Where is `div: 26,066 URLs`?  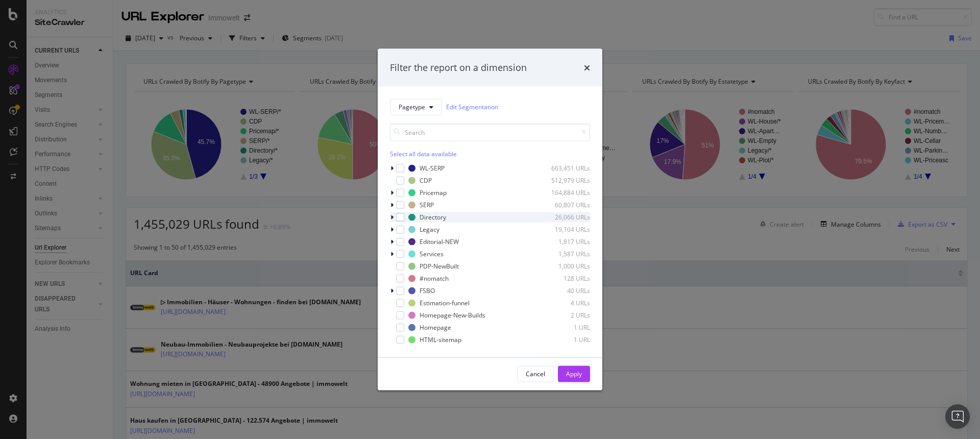 div: 26,066 URLs is located at coordinates (565, 217).